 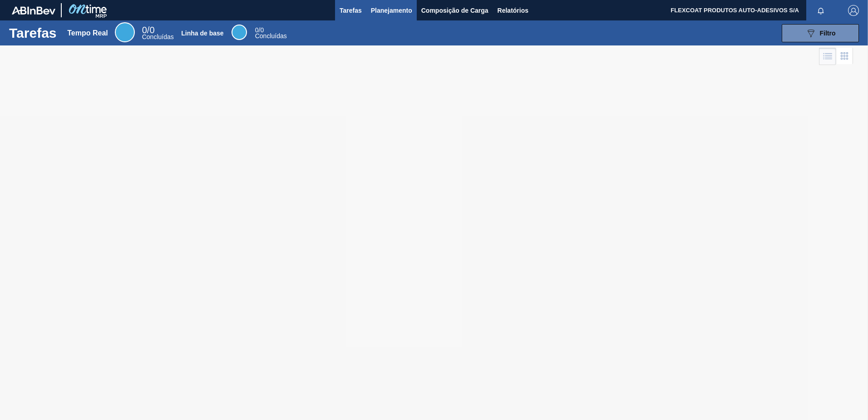 I want to click on span: Relatórios, so click(x=513, y=10).